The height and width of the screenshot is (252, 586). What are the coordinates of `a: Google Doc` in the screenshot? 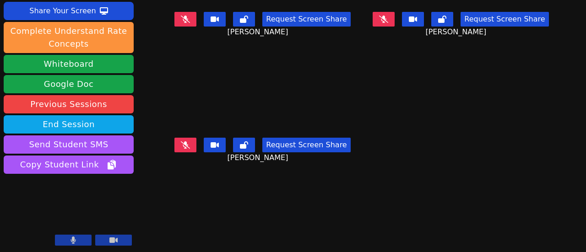 It's located at (69, 84).